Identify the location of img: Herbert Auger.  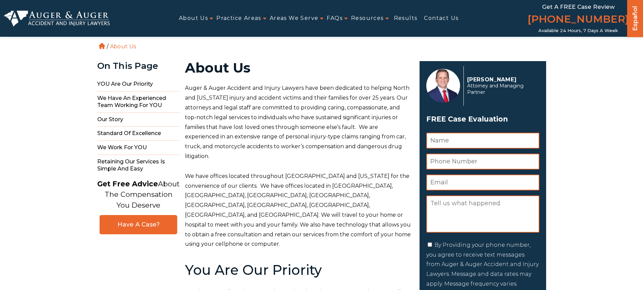
(444, 86).